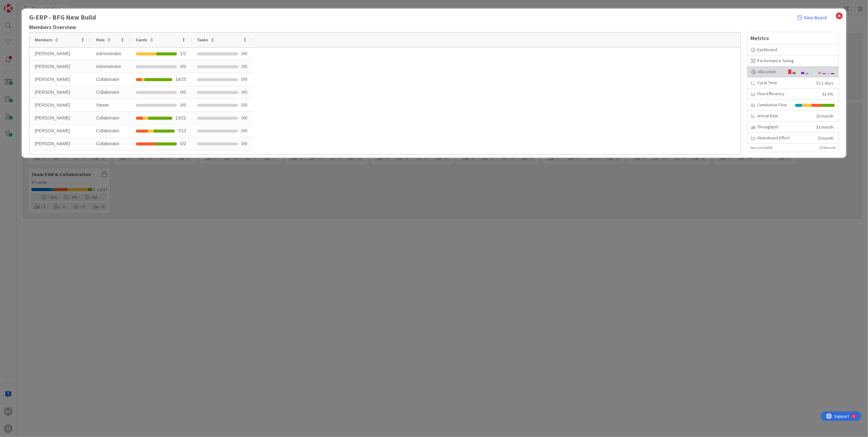 The image size is (868, 437). What do you see at coordinates (793, 50) in the screenshot?
I see `div: Dashboard` at bounding box center [793, 50].